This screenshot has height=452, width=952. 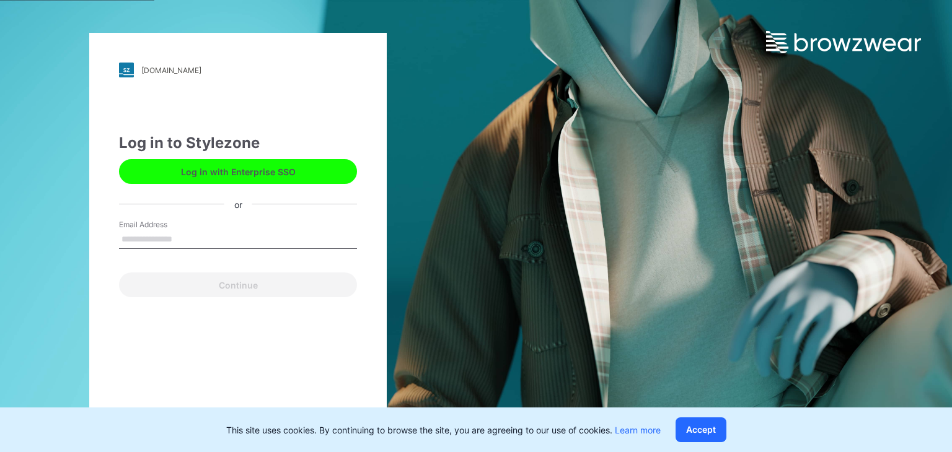 What do you see at coordinates (701, 430) in the screenshot?
I see `button: Accept` at bounding box center [701, 430].